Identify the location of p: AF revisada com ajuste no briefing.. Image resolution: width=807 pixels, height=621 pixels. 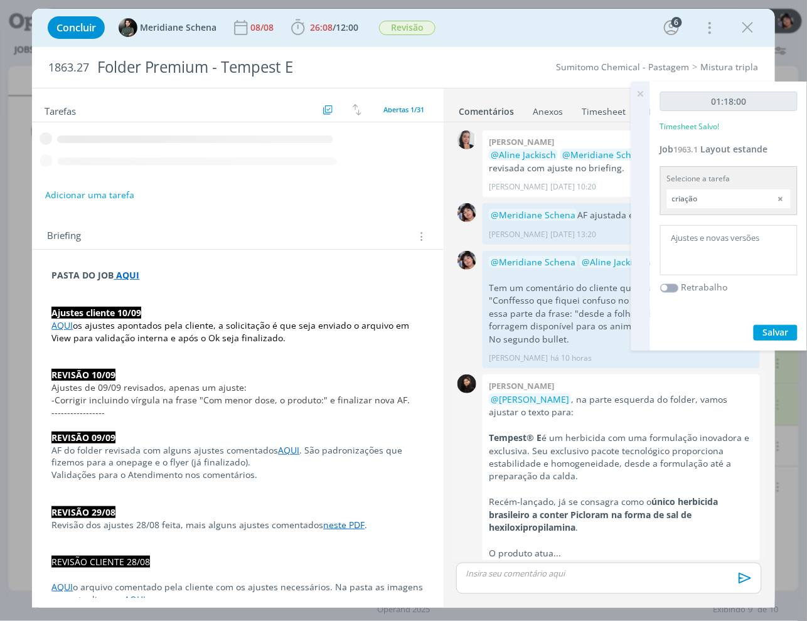
(621, 161).